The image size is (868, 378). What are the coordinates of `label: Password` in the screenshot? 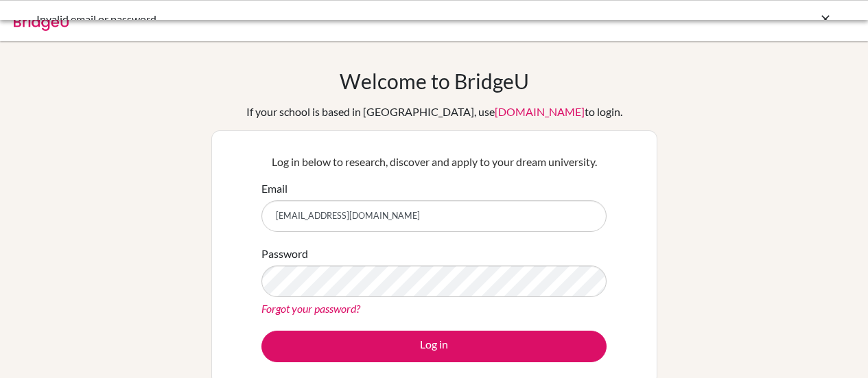 It's located at (285, 253).